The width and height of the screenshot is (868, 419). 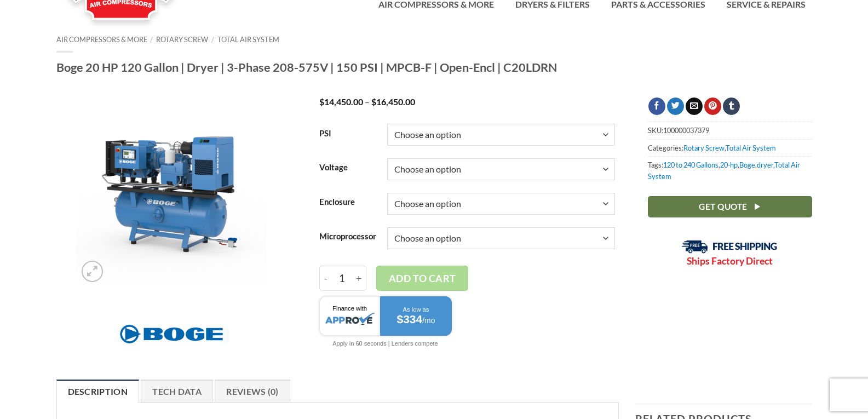 I want to click on label: Voltage, so click(x=347, y=167).